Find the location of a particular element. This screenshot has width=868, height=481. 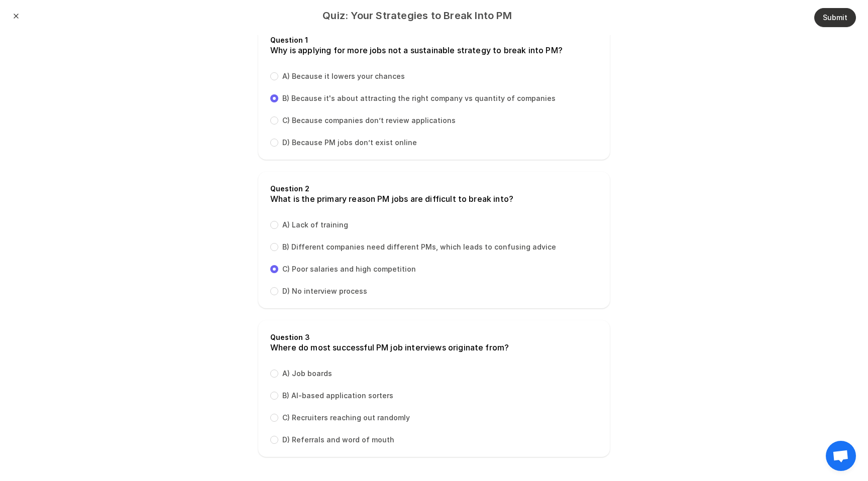

label: B) Because it's about attracting the right company vs quantity of companies is located at coordinates (419, 98).